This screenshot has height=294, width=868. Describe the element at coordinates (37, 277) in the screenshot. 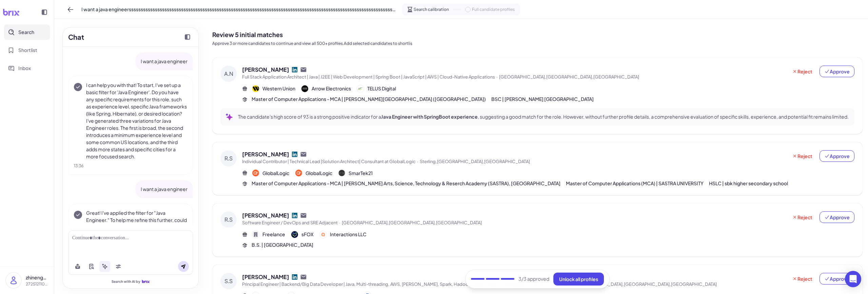

I see `p: zhineng666 lai666` at that location.